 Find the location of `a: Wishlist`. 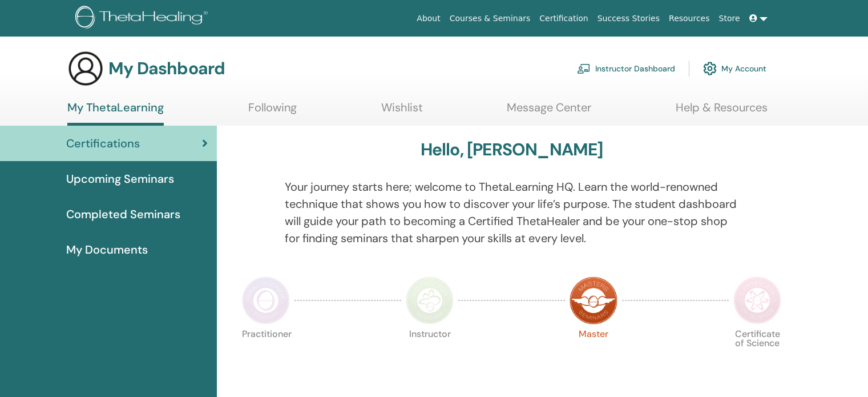

a: Wishlist is located at coordinates (402, 112).